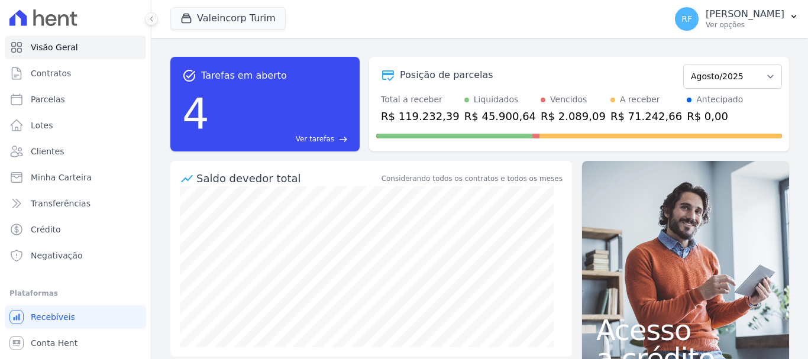 The image size is (808, 359). I want to click on span: Ver tarefas, so click(315, 139).